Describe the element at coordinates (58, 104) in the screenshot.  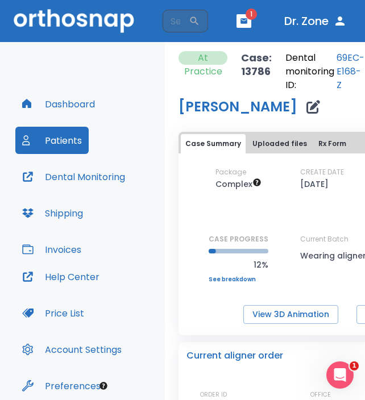
I see `button: Dashboard` at that location.